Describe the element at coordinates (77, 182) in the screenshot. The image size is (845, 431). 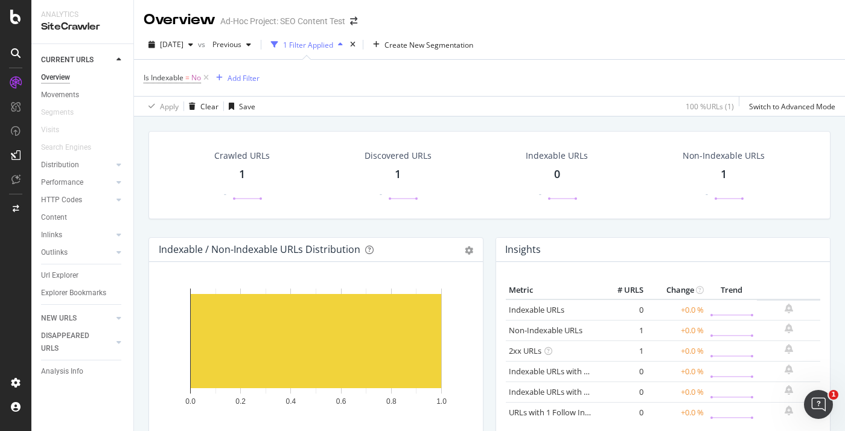
I see `a: Performance` at that location.